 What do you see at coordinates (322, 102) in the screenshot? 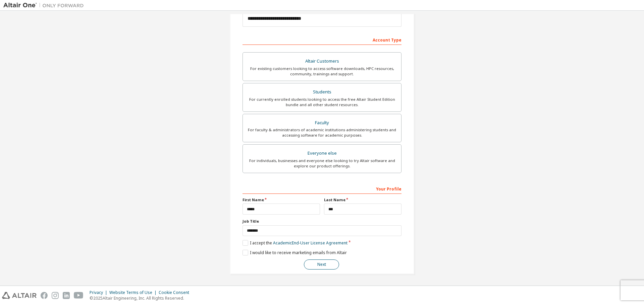
I see `div: For currently enrolled students looking to access the free Altair Student Edition bundle and all ...` at bounding box center [322, 102].